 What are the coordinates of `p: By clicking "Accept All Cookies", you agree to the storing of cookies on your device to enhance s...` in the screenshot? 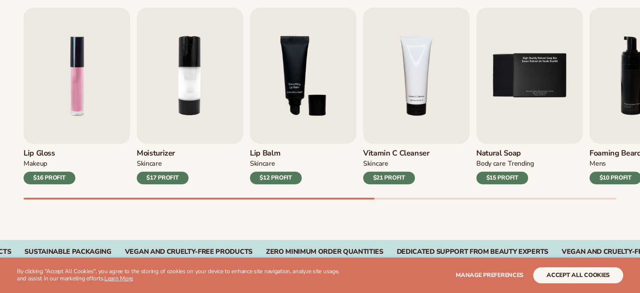 It's located at (183, 275).